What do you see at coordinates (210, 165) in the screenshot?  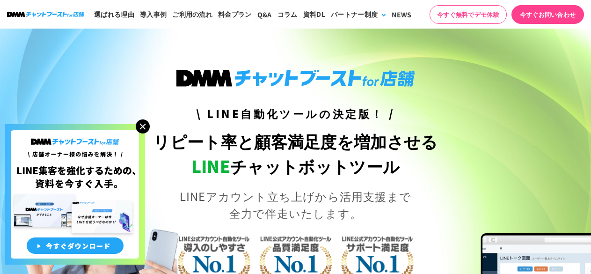 I see `span: LINE` at bounding box center [210, 165].